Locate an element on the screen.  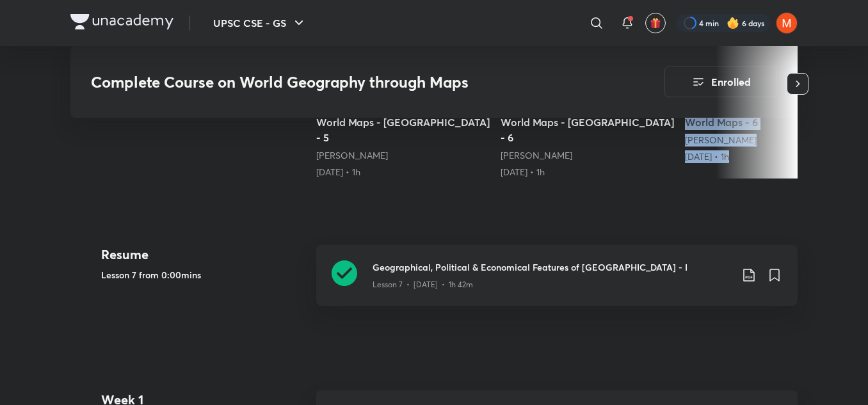
button: UPSC CSE - GS is located at coordinates (260, 23).